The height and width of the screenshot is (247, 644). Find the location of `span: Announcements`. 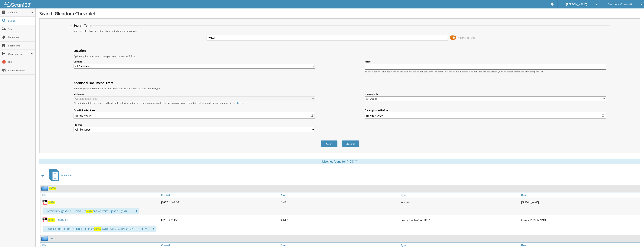

span: Announcements is located at coordinates (21, 70).